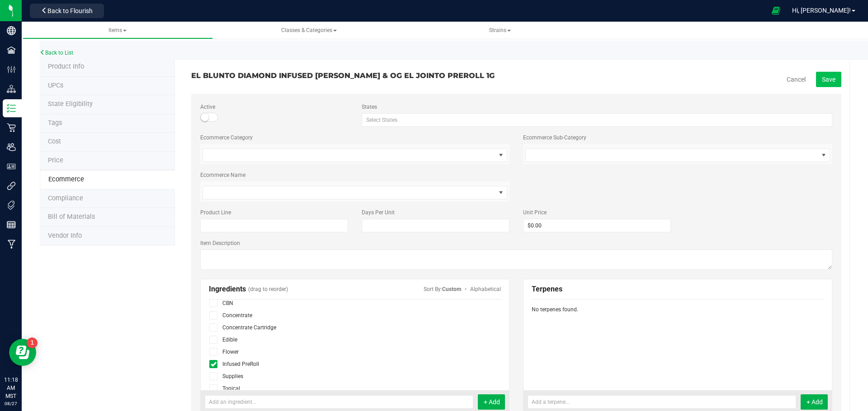 The image size is (868, 411). What do you see at coordinates (11, 167) in the screenshot?
I see `inline-svg: User Roles` at bounding box center [11, 167].